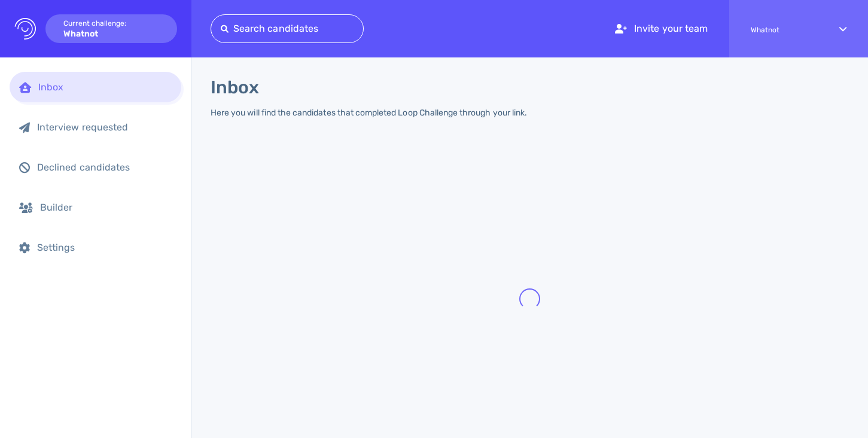  What do you see at coordinates (234, 87) in the screenshot?
I see `h1: Inbox` at bounding box center [234, 87].